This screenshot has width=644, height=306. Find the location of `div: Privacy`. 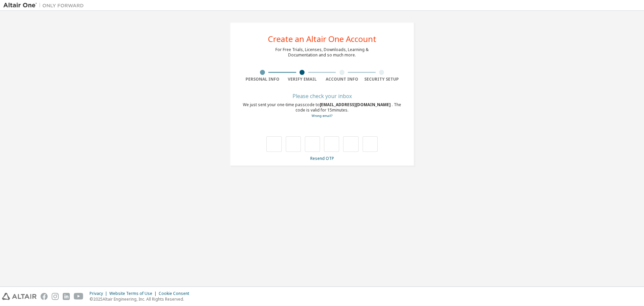

div: Privacy is located at coordinates (99, 294).